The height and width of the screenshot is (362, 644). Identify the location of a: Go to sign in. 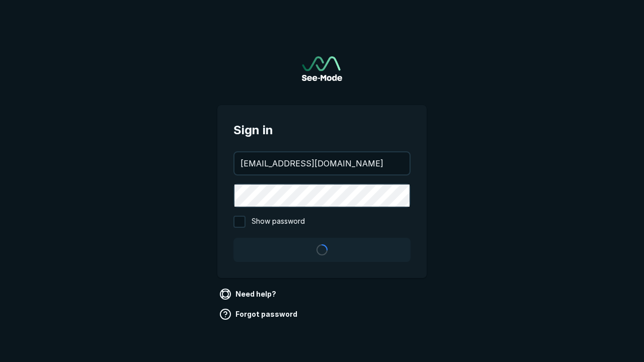
(322, 69).